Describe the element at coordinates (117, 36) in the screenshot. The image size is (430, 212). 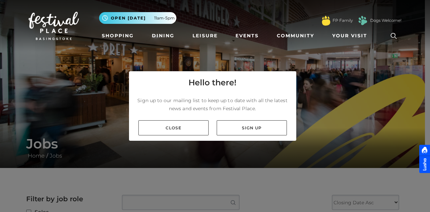
I see `a: Shopping` at that location.